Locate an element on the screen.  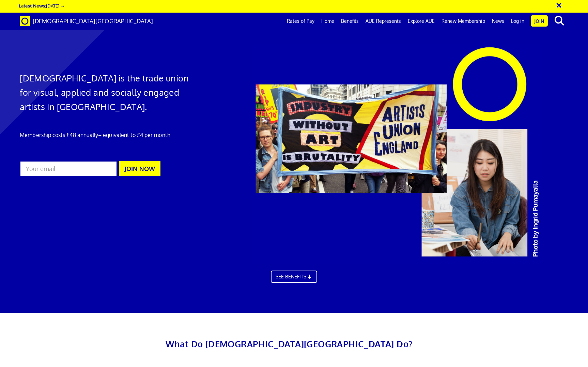
input: Your email is located at coordinates (68, 169).